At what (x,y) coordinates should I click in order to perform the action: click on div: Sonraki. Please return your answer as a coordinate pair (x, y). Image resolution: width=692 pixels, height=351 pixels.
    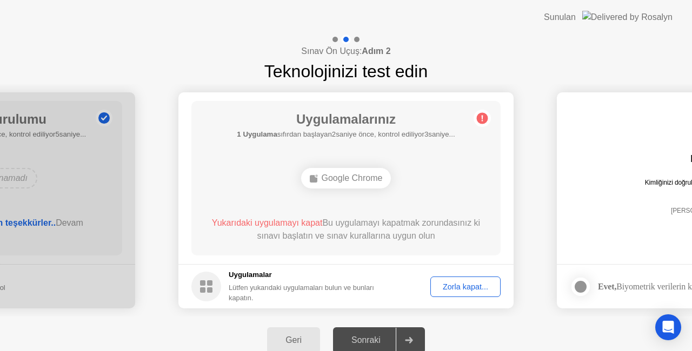
    Looking at the image, I should click on (366, 341).